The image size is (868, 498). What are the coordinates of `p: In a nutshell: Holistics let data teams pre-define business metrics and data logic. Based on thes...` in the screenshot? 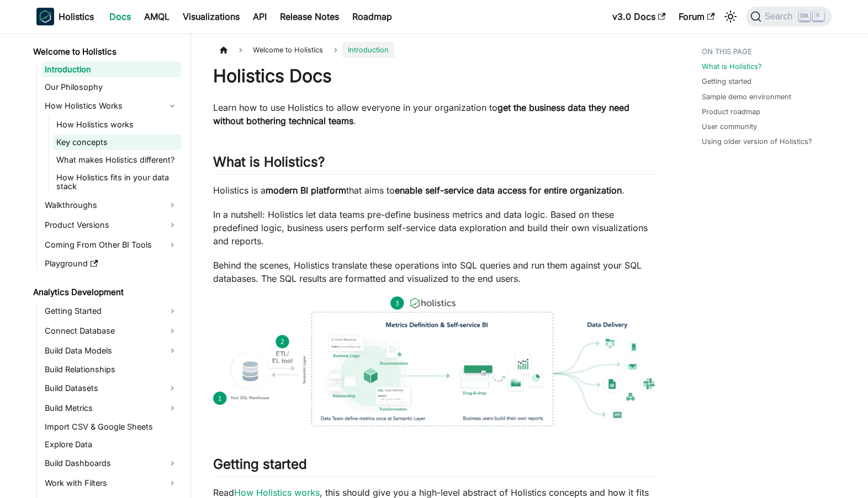 It's located at (435, 228).